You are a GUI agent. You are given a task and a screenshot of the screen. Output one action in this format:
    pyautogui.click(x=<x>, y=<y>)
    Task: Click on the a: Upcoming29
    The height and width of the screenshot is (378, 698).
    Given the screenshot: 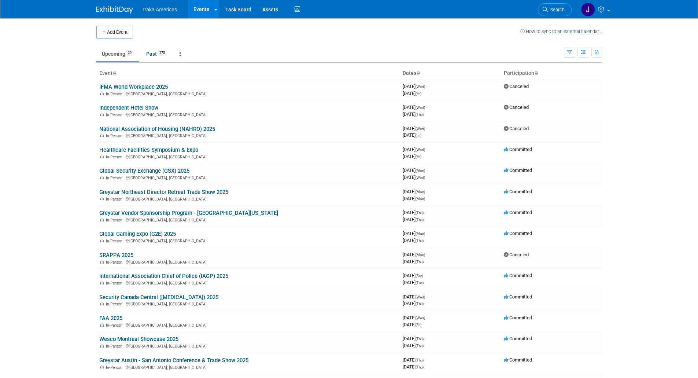 What is the action you would take?
    pyautogui.click(x=118, y=54)
    